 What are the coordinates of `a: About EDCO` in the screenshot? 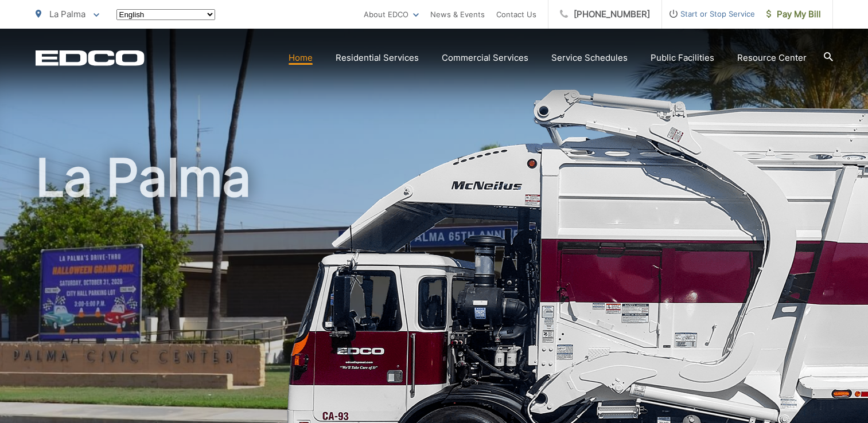 It's located at (391, 15).